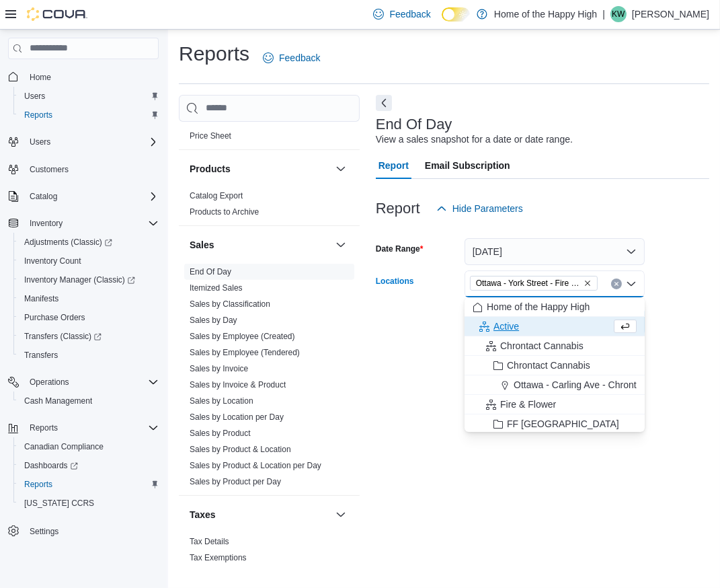  I want to click on button: Hide Parameters, so click(480, 208).